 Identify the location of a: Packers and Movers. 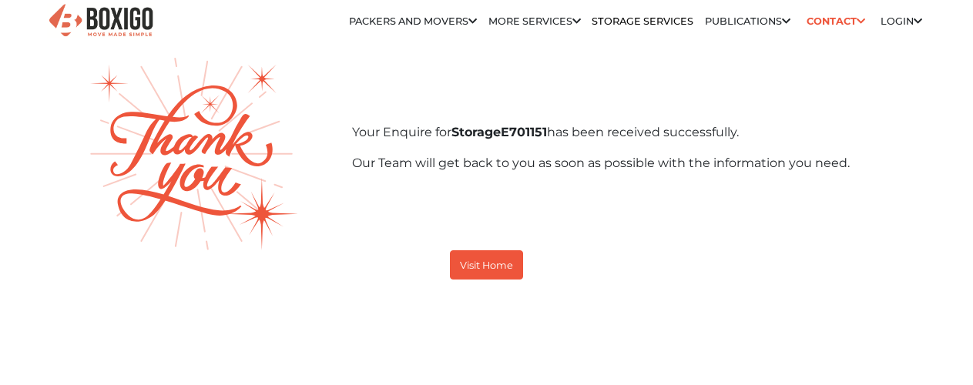
(413, 21).